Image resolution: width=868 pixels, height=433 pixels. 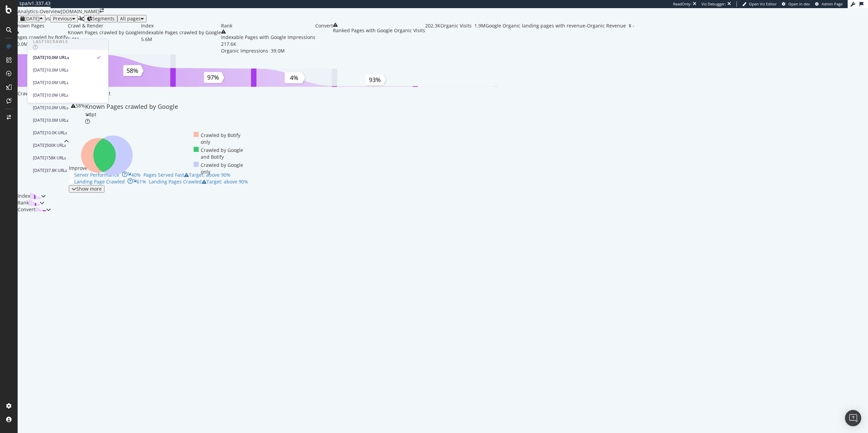 What do you see at coordinates (132, 19) in the screenshot?
I see `button: All pages` at bounding box center [132, 19].